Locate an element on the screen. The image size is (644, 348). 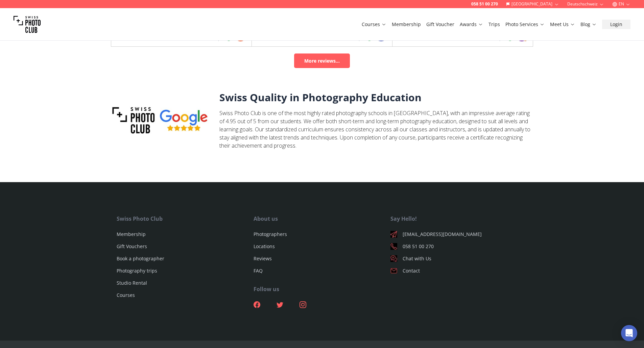
button: Blog is located at coordinates (588, 24).